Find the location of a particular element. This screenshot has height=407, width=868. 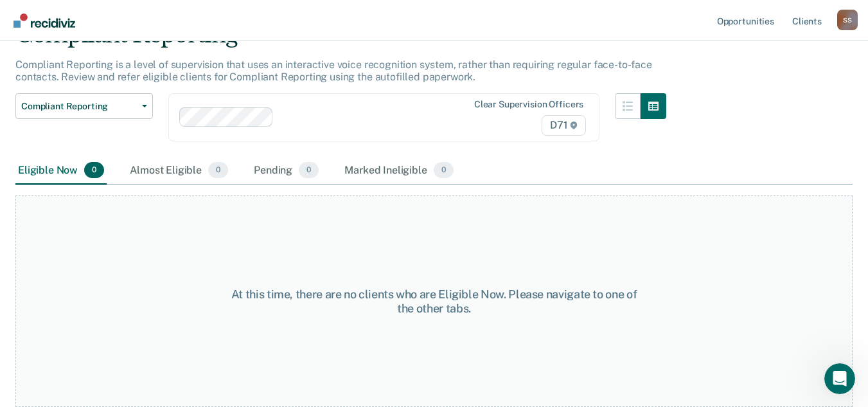

div: Almost Eligible0 is located at coordinates (178, 171).